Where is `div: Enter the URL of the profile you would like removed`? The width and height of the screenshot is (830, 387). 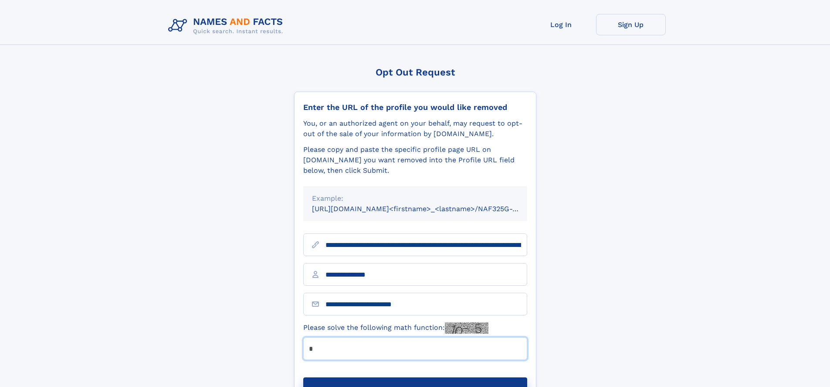 div: Enter the URL of the profile you would like removed is located at coordinates (415, 107).